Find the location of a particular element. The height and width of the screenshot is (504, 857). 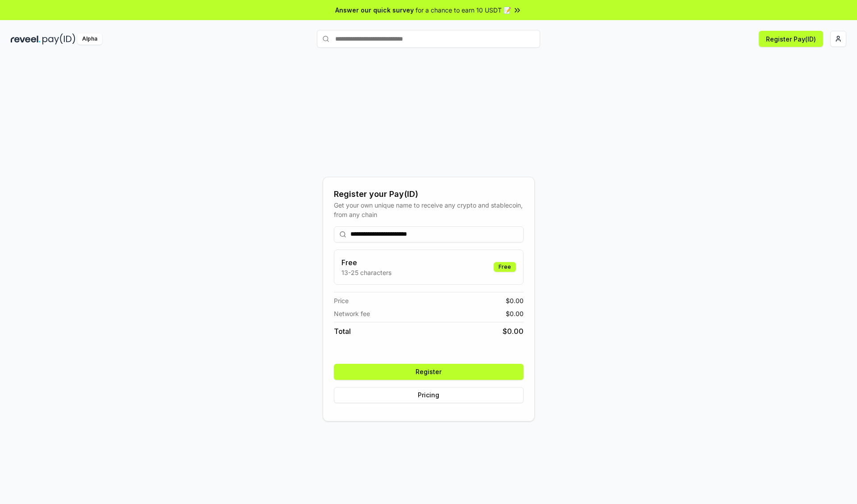

div: Register your Pay(ID) is located at coordinates (428, 194).